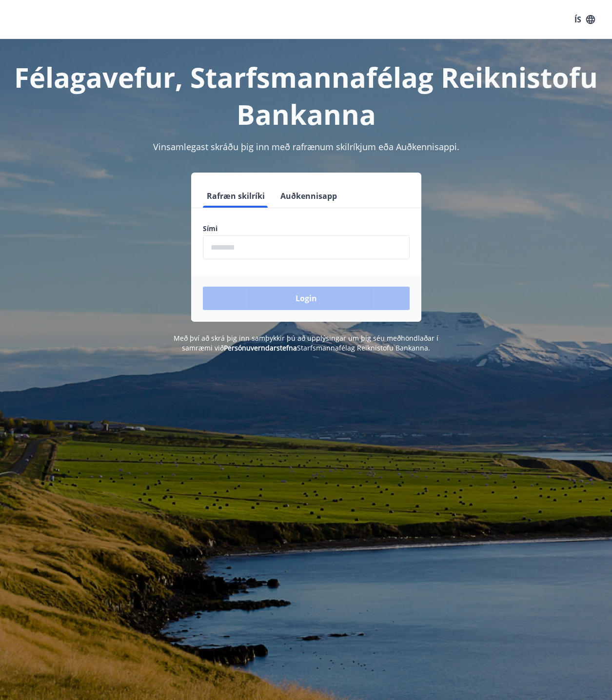 The height and width of the screenshot is (700, 612). Describe the element at coordinates (309, 196) in the screenshot. I see `button: Auðkennisapp` at that location.